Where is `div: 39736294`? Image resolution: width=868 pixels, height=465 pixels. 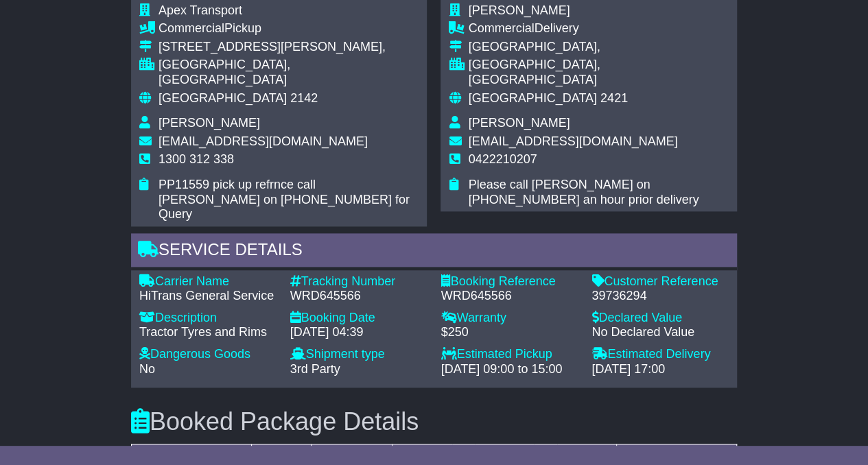 div: 39736294 is located at coordinates (660, 296).